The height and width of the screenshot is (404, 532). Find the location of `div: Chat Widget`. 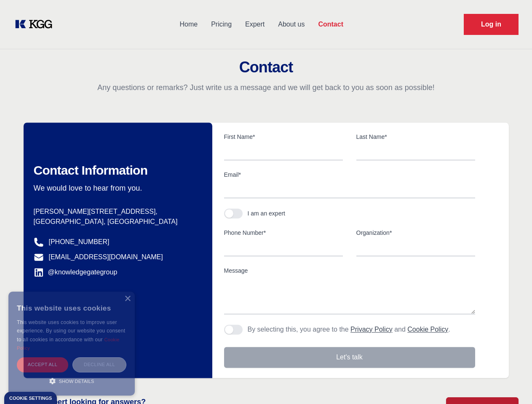

div: Chat Widget is located at coordinates (511, 384).